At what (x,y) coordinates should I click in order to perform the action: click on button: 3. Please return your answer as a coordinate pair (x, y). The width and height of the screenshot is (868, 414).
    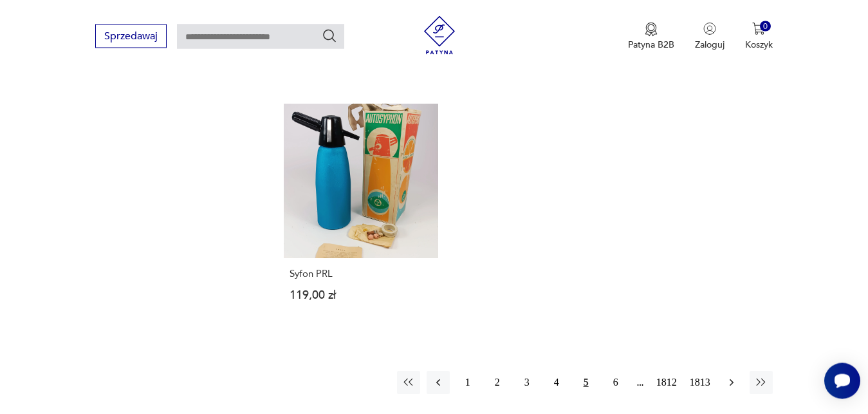
    Looking at the image, I should click on (527, 383).